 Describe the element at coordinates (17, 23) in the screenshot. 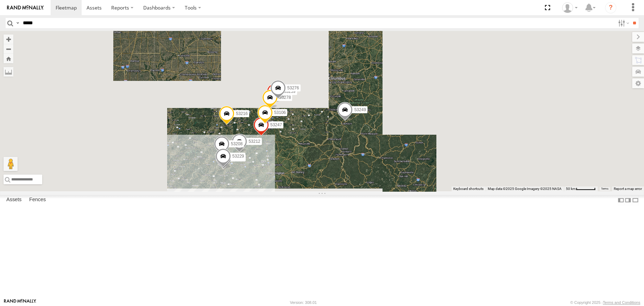

I see `label: Search Query` at that location.